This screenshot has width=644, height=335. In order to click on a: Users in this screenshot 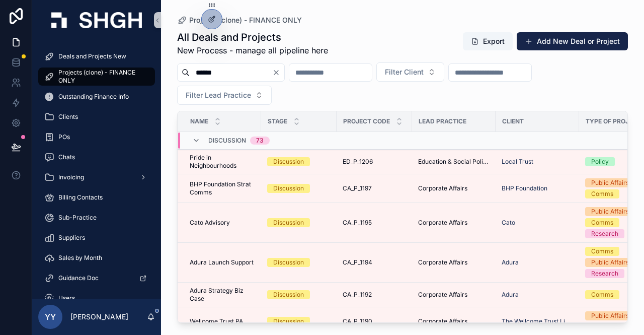, I will do `click(96, 298)`.